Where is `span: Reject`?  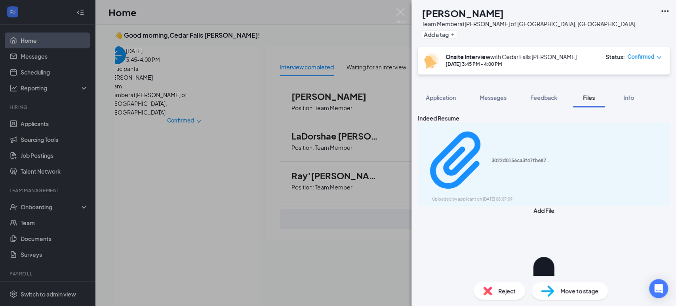 span: Reject is located at coordinates (507, 291).